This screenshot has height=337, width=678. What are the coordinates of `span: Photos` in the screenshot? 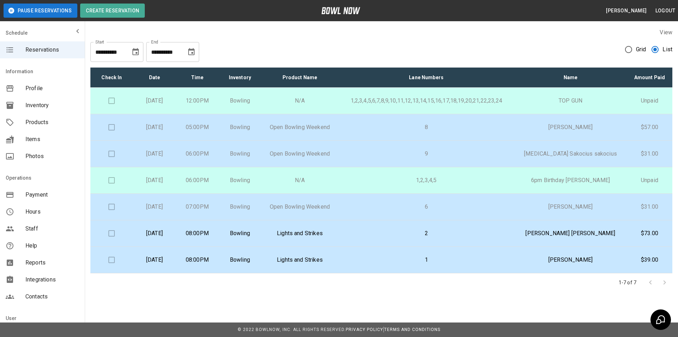 It's located at (52, 156).